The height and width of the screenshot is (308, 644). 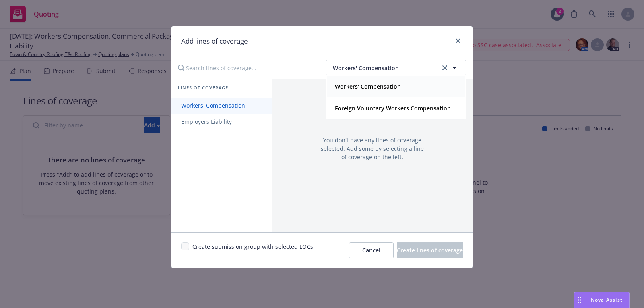 I want to click on span: Lines of coverage, so click(x=203, y=87).